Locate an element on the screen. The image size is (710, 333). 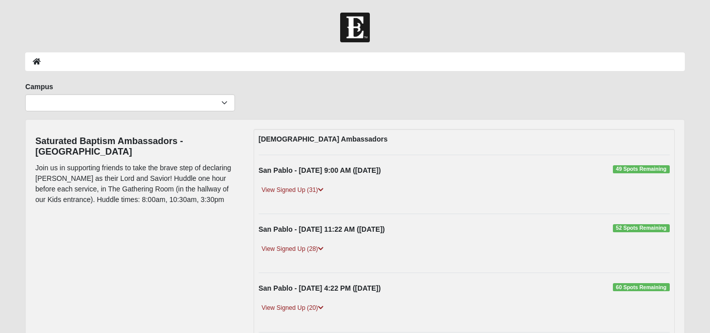
img: Church of Eleven22 Logo is located at coordinates (355, 27).